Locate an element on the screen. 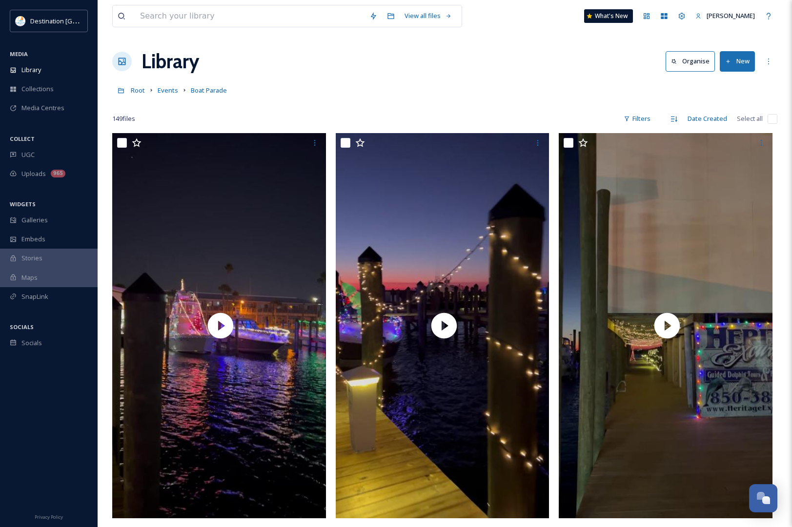  div: 965 is located at coordinates (58, 174).